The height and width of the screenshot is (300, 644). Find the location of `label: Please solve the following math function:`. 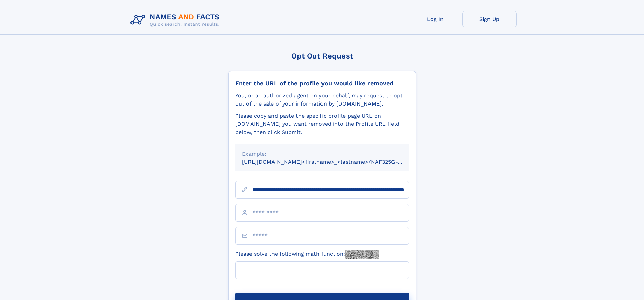

label: Please solve the following math function: is located at coordinates (307, 254).